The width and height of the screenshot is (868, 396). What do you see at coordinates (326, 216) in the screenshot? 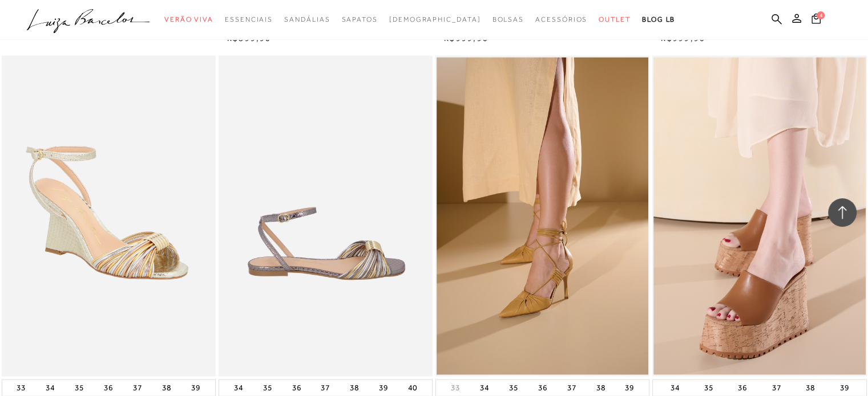
I see `a: RASTEIRA METALIZADA CHUMBO COM TIRAS MULTICOLOR RASTEIRA METALIZADA CHUMBO COM TIRAS MULTICOLOR` at bounding box center [326, 216].